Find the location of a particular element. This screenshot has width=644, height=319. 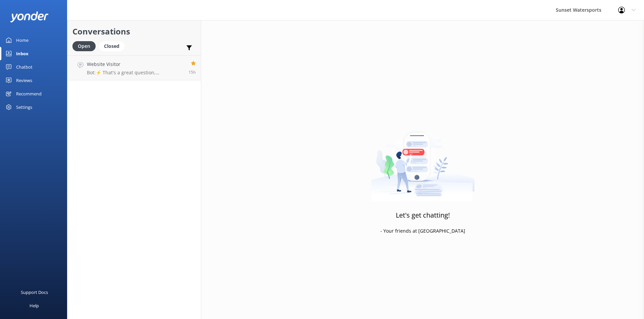

div: Recommend is located at coordinates (29, 94).